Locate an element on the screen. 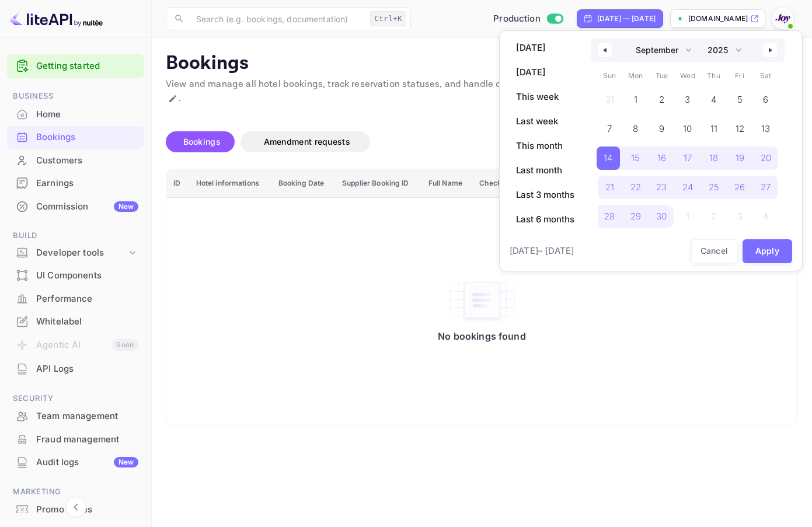 The image size is (812, 527). span: Sun is located at coordinates (610, 76).